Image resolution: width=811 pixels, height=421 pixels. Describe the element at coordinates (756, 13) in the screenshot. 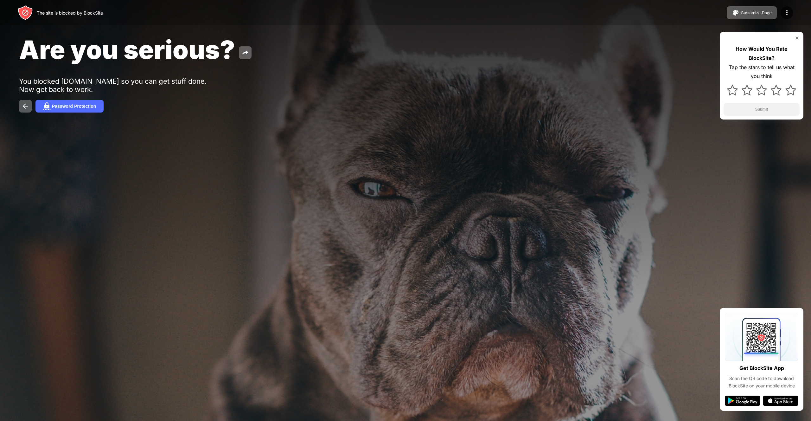

I see `div: Customize Page` at that location.